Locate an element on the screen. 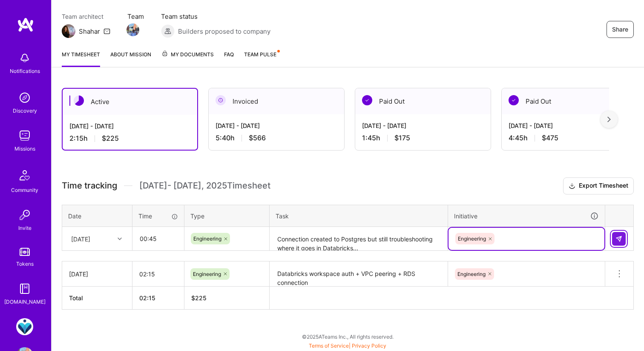  a: Team Pulse is located at coordinates (262, 58).